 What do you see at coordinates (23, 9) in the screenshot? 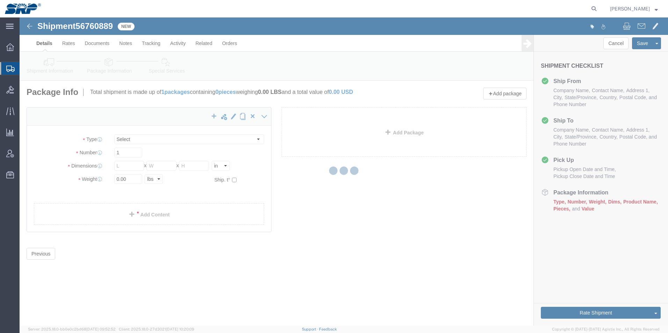
I see `img: logo` at bounding box center [23, 9].